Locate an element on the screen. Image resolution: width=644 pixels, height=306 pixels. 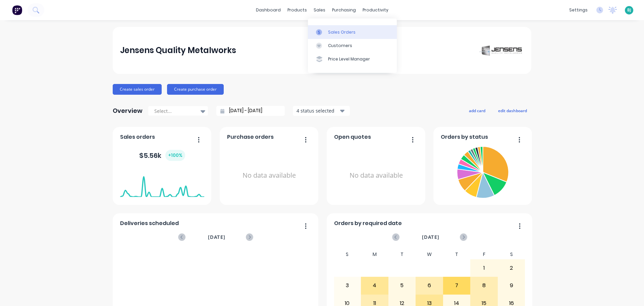
div: 5 is located at coordinates (402, 285).